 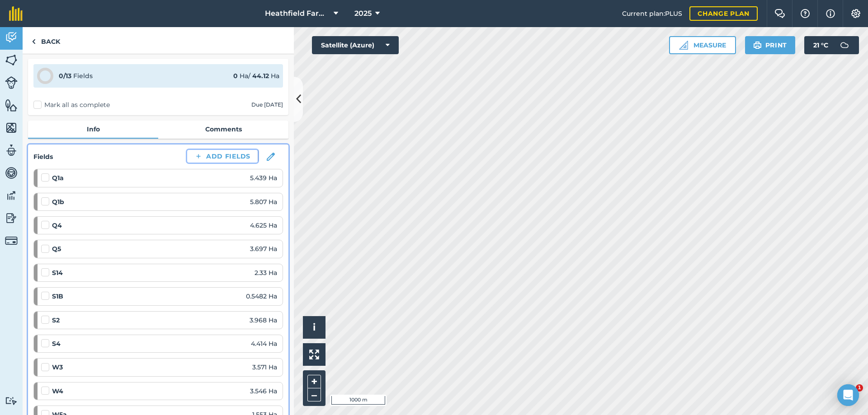 What do you see at coordinates (263, 178) in the screenshot?
I see `span: 5.439 Ha` at bounding box center [263, 178].